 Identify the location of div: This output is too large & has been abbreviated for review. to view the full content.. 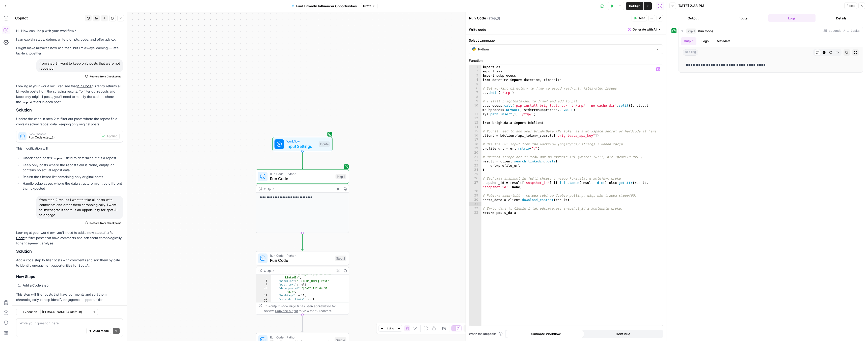
(305, 308).